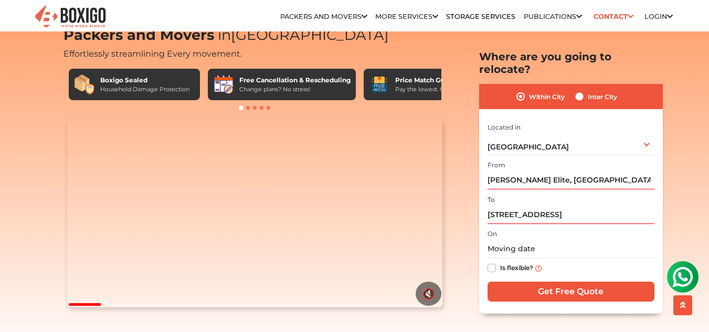  What do you see at coordinates (255, 35) in the screenshot?
I see `h1: Packers and Movers` at bounding box center [255, 35].